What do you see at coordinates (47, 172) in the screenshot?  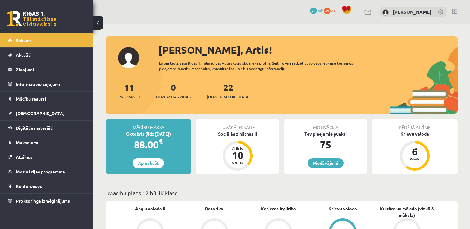 I see `a: Motivācijas programma` at bounding box center [47, 172].